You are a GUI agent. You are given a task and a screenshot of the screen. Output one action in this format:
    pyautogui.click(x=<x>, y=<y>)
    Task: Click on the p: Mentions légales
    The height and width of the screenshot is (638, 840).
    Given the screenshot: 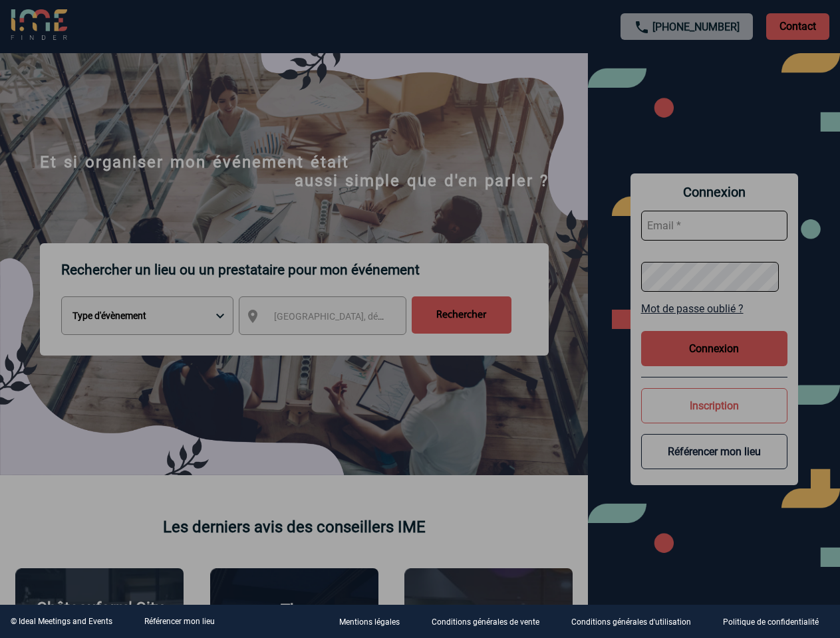 What is the action you would take?
    pyautogui.click(x=369, y=623)
    